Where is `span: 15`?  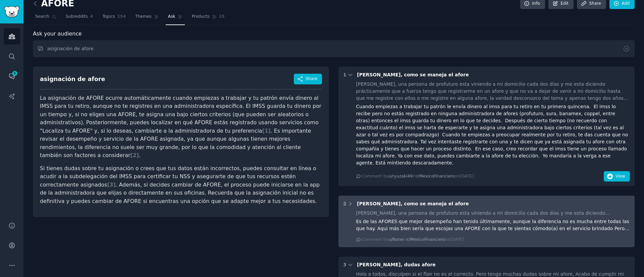
span: 15 is located at coordinates (222, 17).